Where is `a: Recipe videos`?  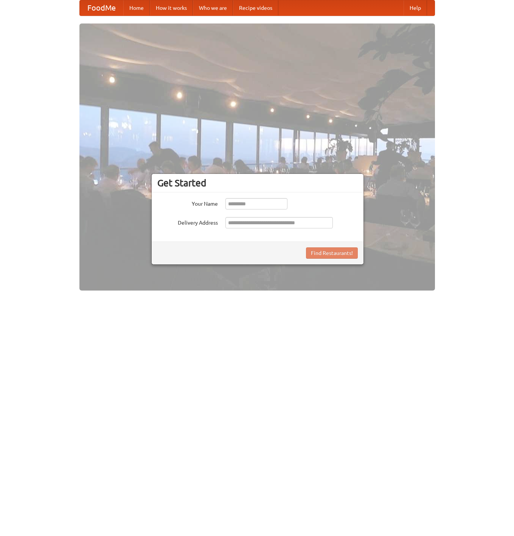
a: Recipe videos is located at coordinates (256, 8).